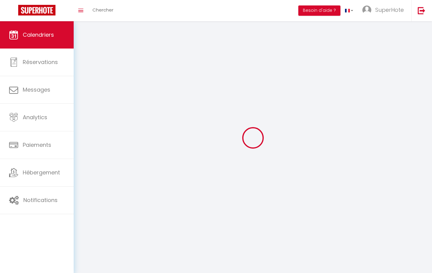 The height and width of the screenshot is (273, 432). I want to click on span: Messages, so click(36, 89).